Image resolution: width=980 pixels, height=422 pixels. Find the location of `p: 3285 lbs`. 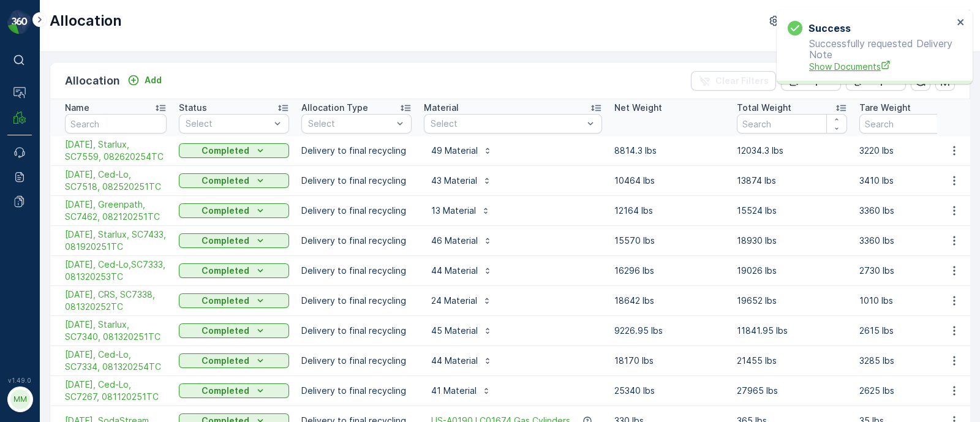

p: 3285 lbs is located at coordinates (914, 361).